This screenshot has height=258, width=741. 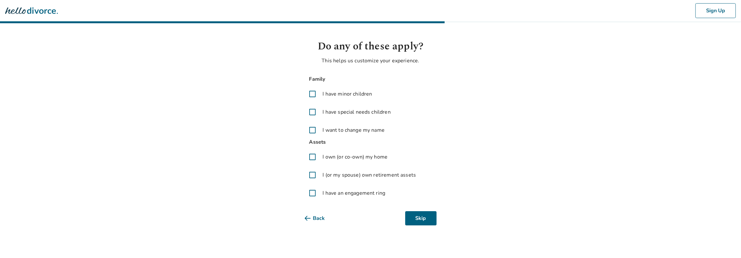 I want to click on p: This helps us customize your experience., so click(x=370, y=61).